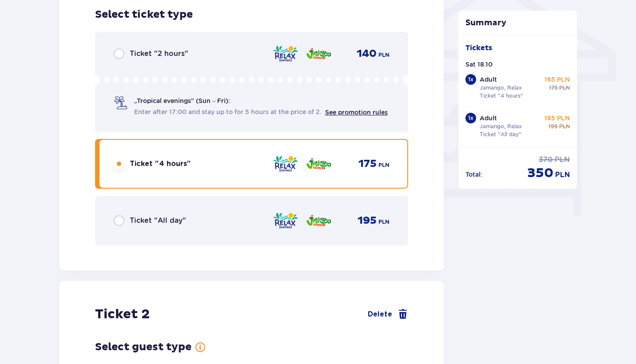 The height and width of the screenshot is (364, 636). Describe the element at coordinates (388, 314) in the screenshot. I see `a: Delete` at that location.